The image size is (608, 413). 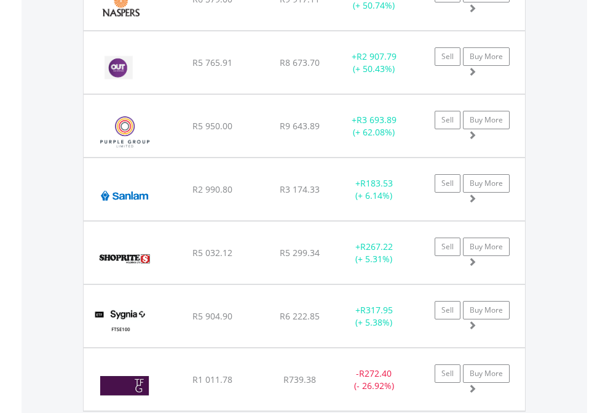 I want to click on span: R5 299.34, so click(x=300, y=252).